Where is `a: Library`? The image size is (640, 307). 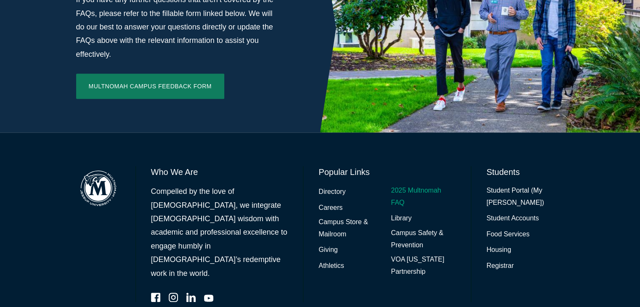
a: Library is located at coordinates (401, 218).